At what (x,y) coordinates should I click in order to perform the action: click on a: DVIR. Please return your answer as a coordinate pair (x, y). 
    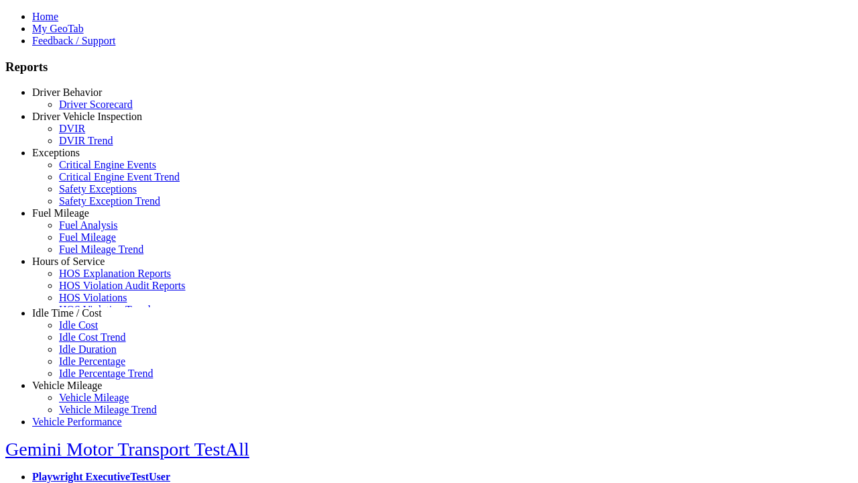
    Looking at the image, I should click on (72, 128).